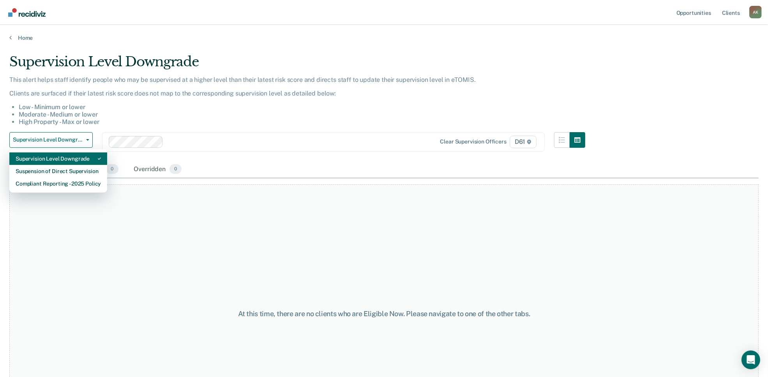 This screenshot has width=768, height=377. What do you see at coordinates (297, 93) in the screenshot?
I see `p: Clients are surfaced if their latest risk score does not map to the corresponding supervision lev...` at bounding box center [297, 93].